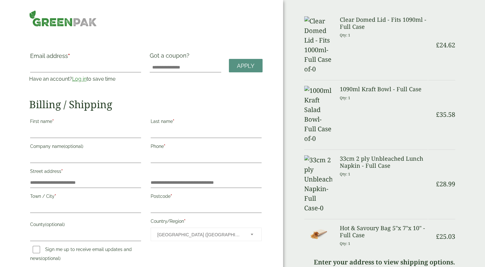 Image resolution: width=485 pixels, height=267 pixels. I want to click on img: Clear Domed Lid - Fits 1000ml-Full Case of-0, so click(318, 45).